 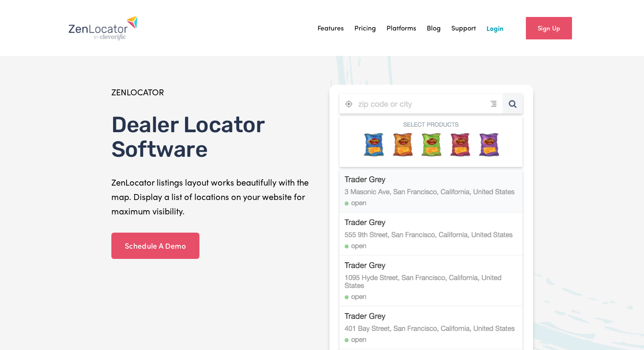 I want to click on a: Features, so click(x=331, y=28).